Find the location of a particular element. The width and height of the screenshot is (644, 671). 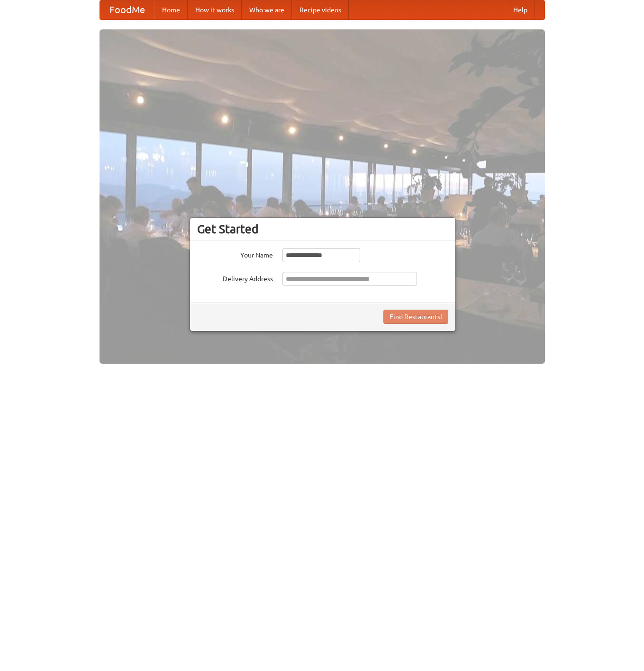

a: Who we are is located at coordinates (267, 10).